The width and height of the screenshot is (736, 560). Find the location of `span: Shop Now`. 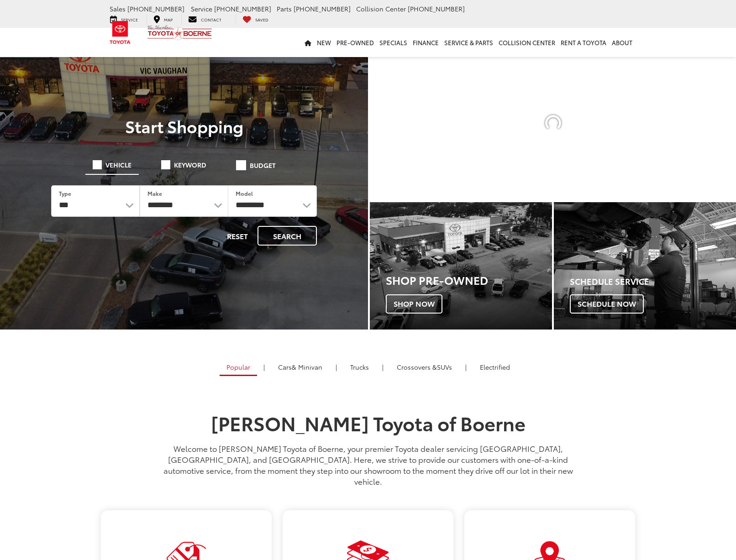

span: Shop Now is located at coordinates (414, 304).